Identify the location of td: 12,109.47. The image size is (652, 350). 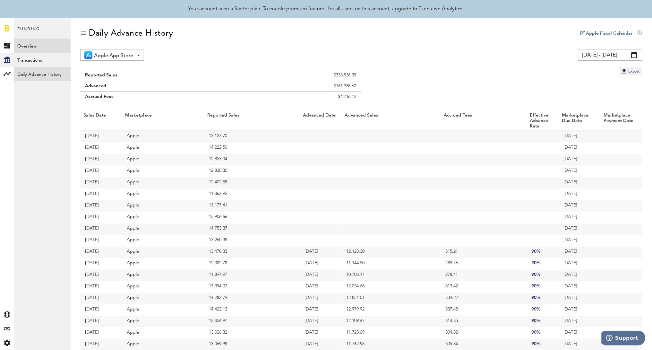
(391, 322).